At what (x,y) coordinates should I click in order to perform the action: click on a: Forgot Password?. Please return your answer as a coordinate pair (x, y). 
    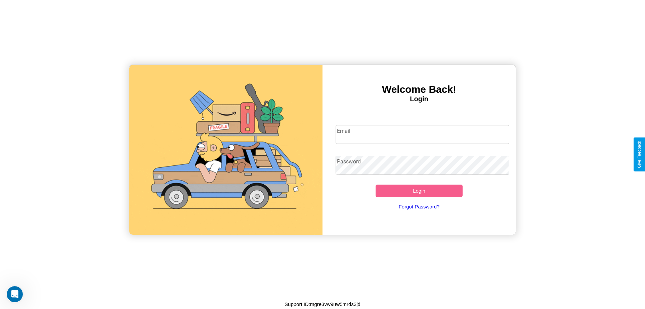
    Looking at the image, I should click on (419, 206).